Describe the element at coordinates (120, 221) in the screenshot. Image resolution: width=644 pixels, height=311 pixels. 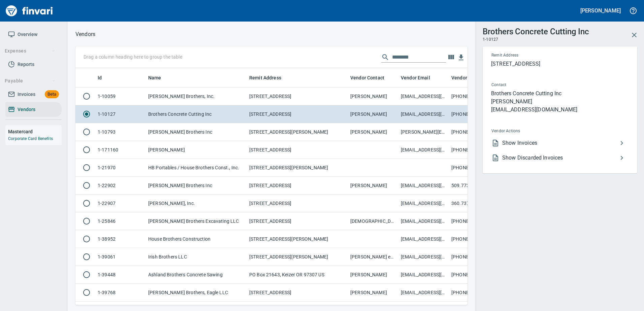
I see `td: 1-25846` at that location.